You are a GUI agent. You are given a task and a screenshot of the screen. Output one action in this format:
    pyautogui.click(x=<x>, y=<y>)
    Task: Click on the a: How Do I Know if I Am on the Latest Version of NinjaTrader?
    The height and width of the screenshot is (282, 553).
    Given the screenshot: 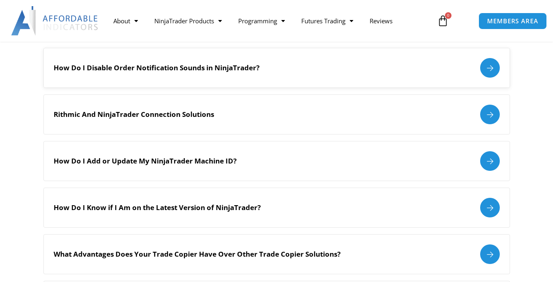 What is the action you would take?
    pyautogui.click(x=277, y=208)
    